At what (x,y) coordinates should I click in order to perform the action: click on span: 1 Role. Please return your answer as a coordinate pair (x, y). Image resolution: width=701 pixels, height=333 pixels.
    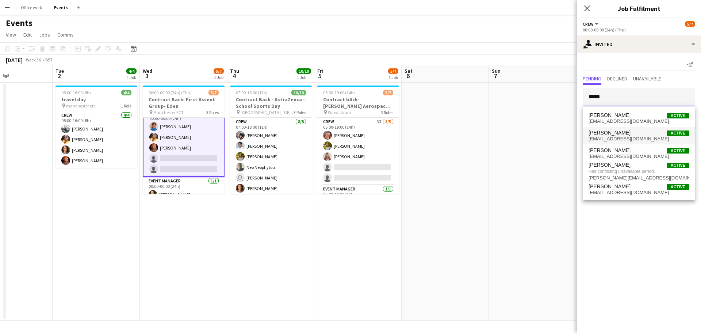
    Looking at the image, I should click on (126, 106).